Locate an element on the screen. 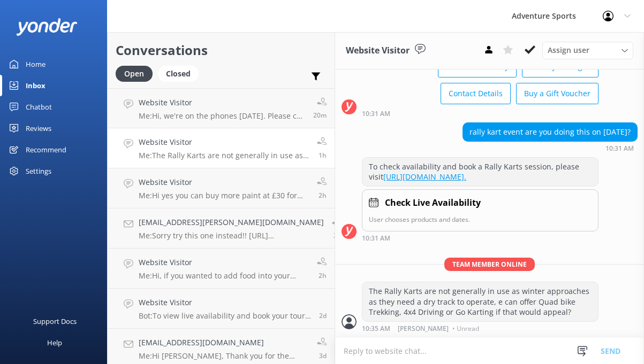 The height and width of the screenshot is (364, 644). span: Sep 15 2025 10:35am (UTC +01:00) Europe/London is located at coordinates (322, 155).